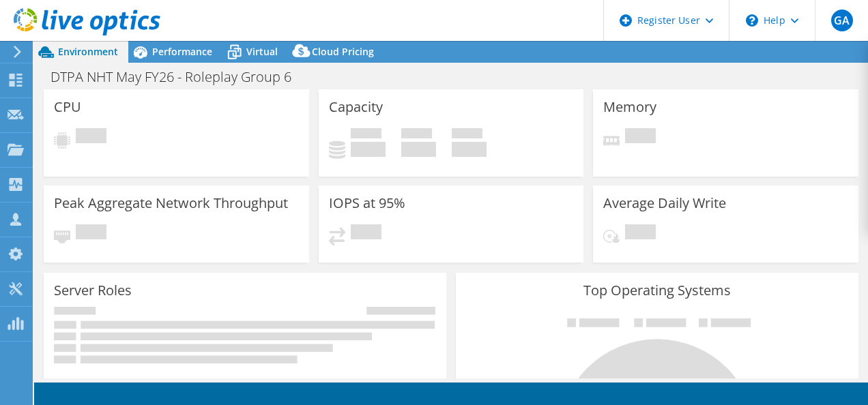 Image resolution: width=868 pixels, height=405 pixels. I want to click on h3: Server Roles, so click(93, 291).